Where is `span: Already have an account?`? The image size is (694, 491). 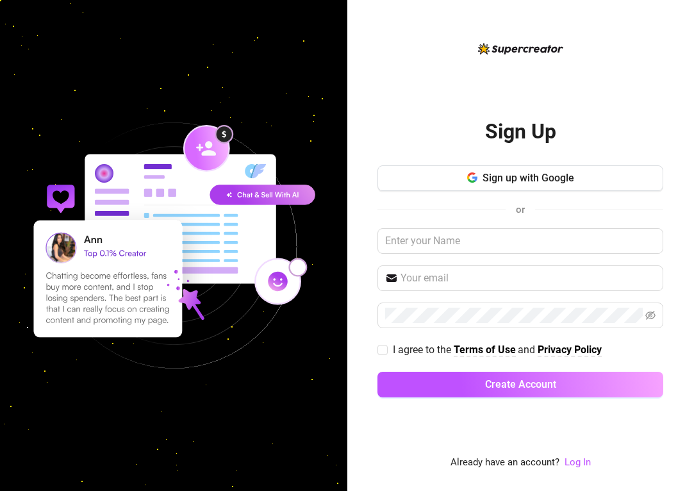
span: Already have an account? is located at coordinates (505, 463).